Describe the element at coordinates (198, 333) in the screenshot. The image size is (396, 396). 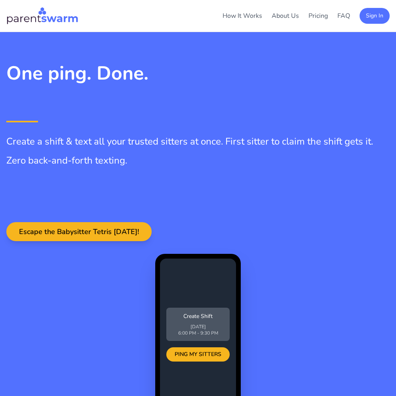
I see `p: 6:00 PM - 9:30 PM` at that location.